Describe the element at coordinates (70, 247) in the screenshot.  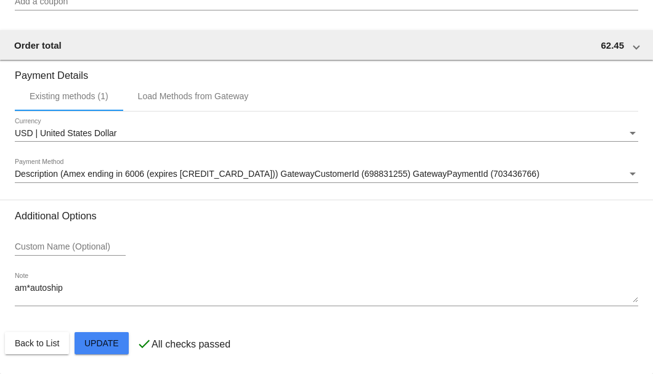
I see `input: Custom Name (Optional)` at that location.